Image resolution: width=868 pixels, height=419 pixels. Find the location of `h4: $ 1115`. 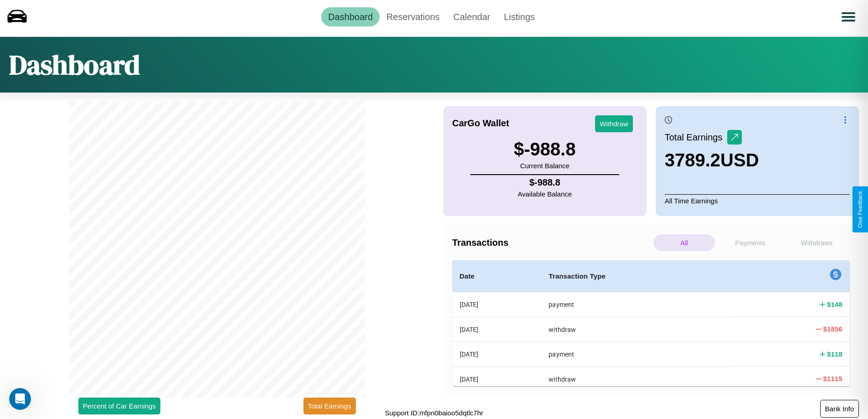

h4: $ 1115 is located at coordinates (833, 378).